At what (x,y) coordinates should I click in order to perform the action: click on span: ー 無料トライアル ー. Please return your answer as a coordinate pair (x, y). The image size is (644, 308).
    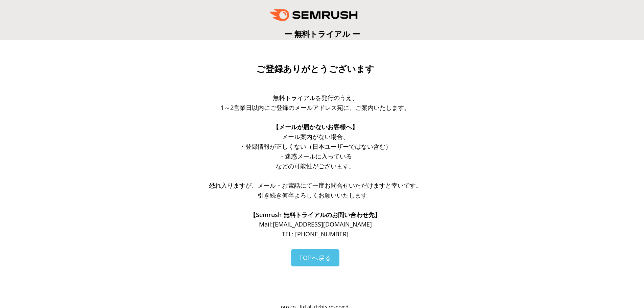
    Looking at the image, I should click on (322, 34).